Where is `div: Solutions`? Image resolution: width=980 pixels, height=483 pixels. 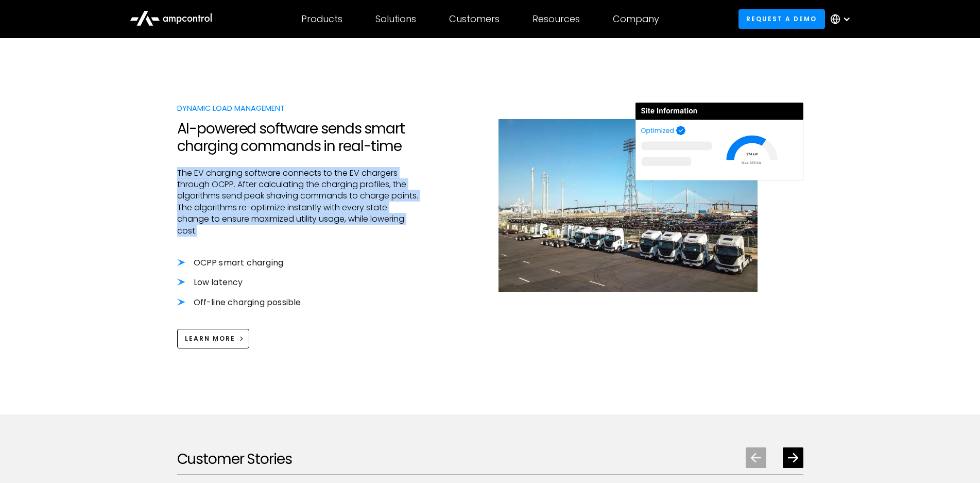
div: Solutions is located at coordinates (395, 19).